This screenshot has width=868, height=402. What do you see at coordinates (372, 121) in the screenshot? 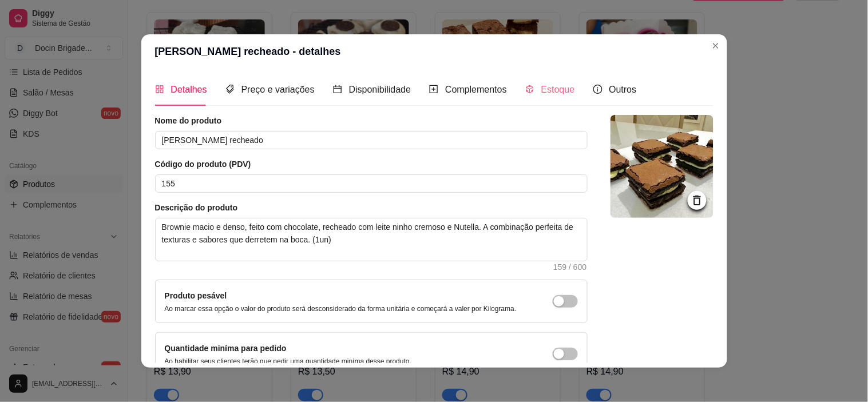
I see `article: Nome do produto` at bounding box center [372, 121].